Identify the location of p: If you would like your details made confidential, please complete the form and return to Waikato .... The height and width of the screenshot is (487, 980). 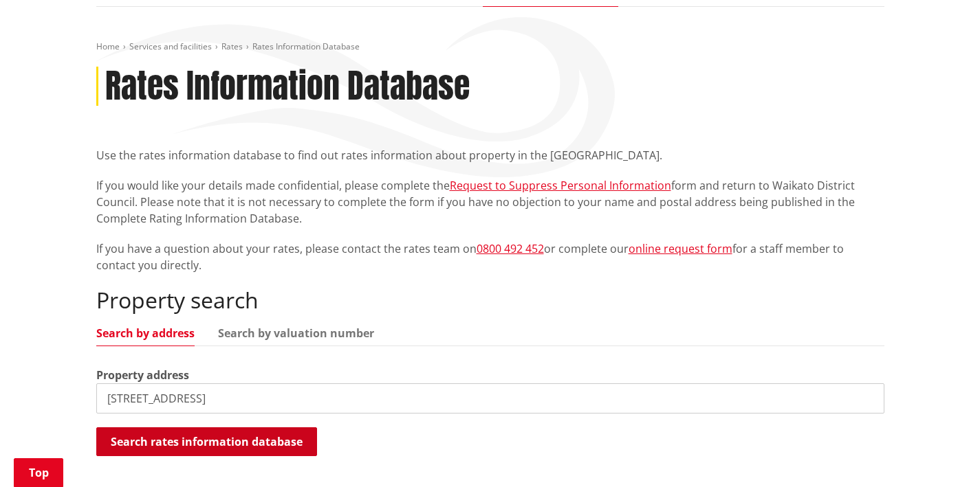
(490, 202).